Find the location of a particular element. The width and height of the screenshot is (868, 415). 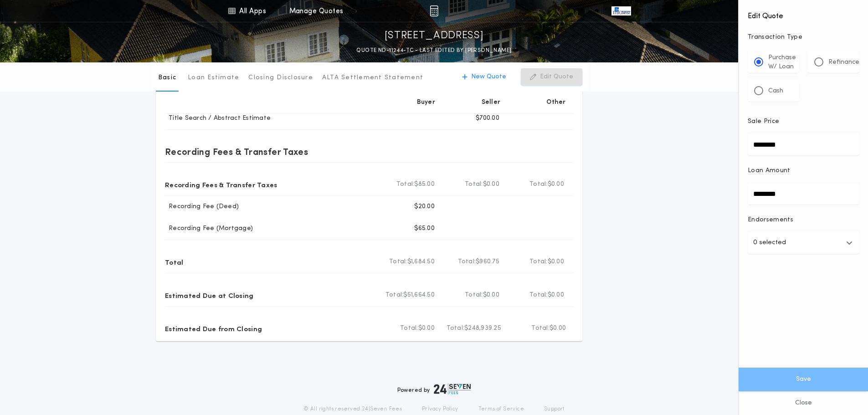

p: Closing Disclosure is located at coordinates (281, 78).